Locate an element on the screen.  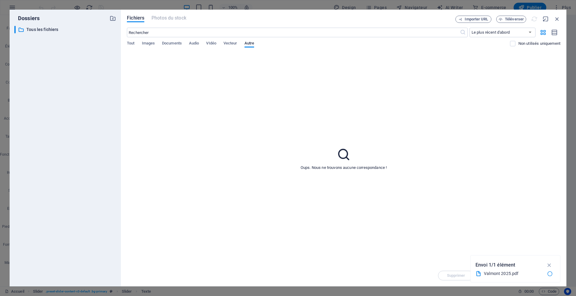
span: Importer URL is located at coordinates (477, 19).